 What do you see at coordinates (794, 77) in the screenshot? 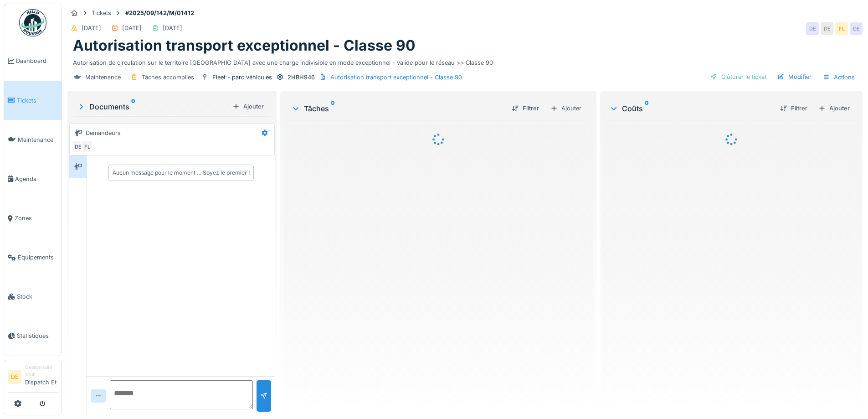
I see `div: Modifier` at bounding box center [794, 77].